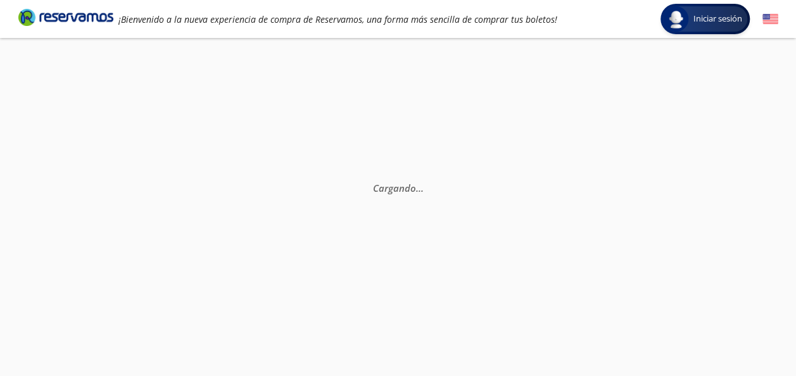 The image size is (796, 376). I want to click on em: ¡Bienvenido a la nueva experiencia de compra de Reservamos, una forma más sencilla de comprar tus..., so click(338, 19).